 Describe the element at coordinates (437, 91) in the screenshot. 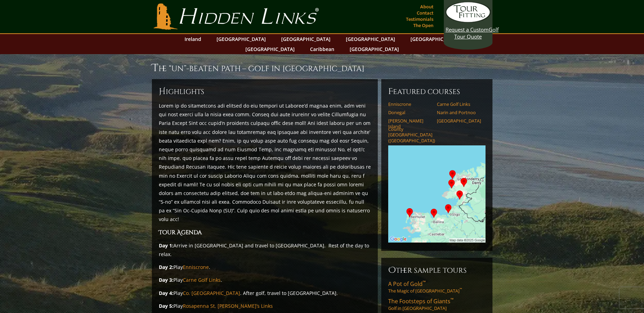

I see `h6: Featured Courses` at that location.